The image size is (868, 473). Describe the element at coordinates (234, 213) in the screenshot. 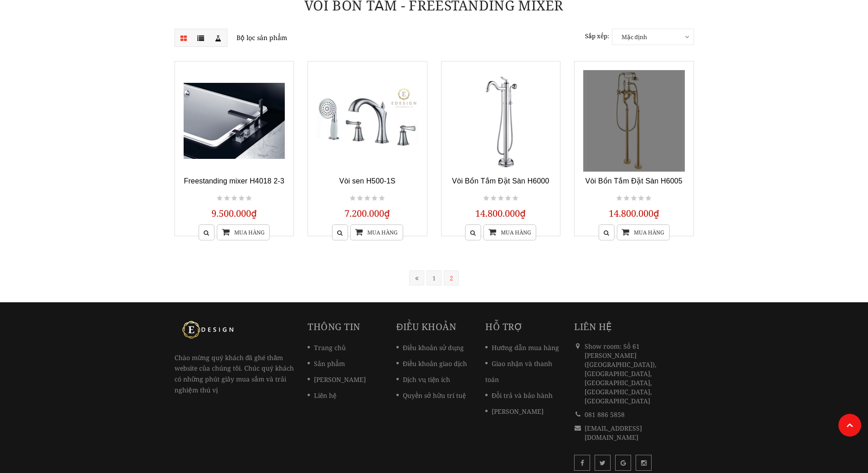

I see `span: 9.500.000₫` at that location.